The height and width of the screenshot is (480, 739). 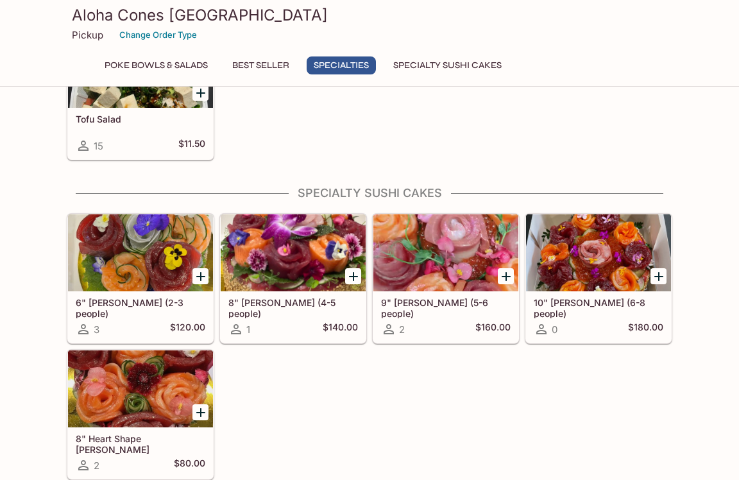 I want to click on button: Add 8" Heart Shape Sushi Cake, so click(x=200, y=412).